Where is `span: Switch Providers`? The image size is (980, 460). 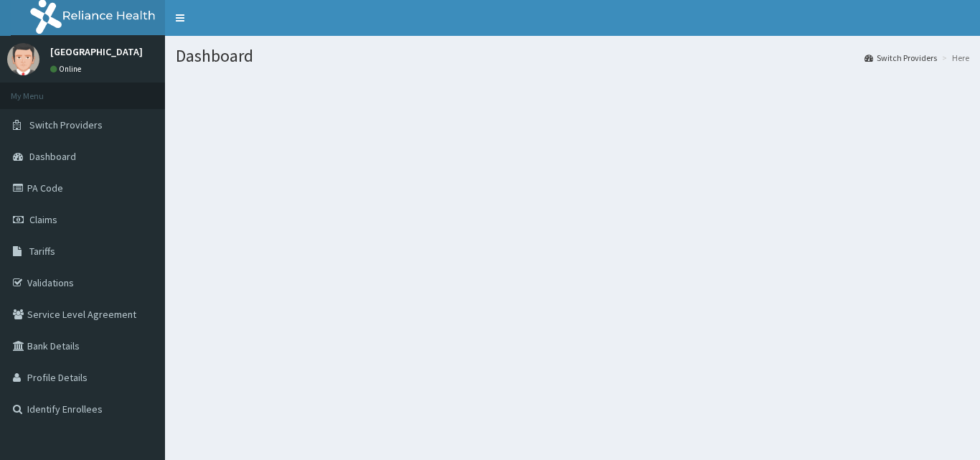
span: Switch Providers is located at coordinates (66, 125).